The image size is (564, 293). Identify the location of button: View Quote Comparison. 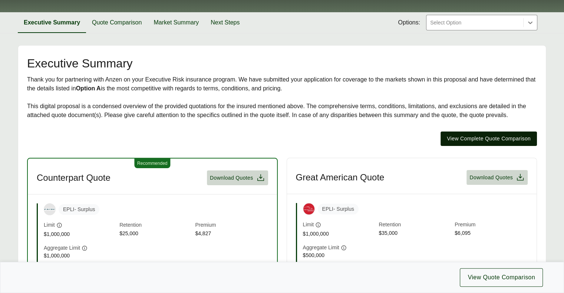
(501, 278).